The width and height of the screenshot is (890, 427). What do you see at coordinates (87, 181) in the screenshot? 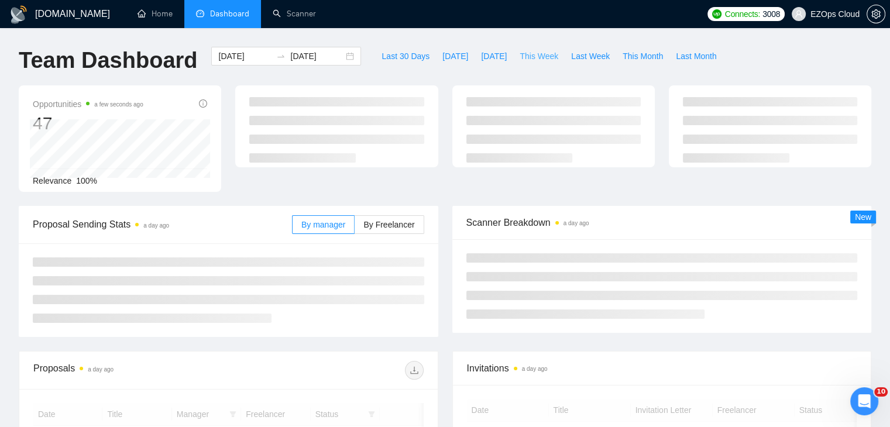
I see `span: 100%` at bounding box center [87, 181].